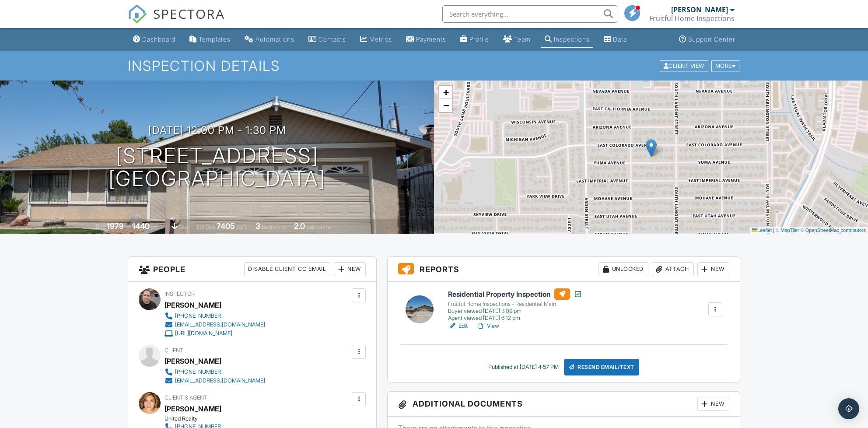 This screenshot has width=868, height=428. I want to click on a: Company Profile, so click(475, 40).